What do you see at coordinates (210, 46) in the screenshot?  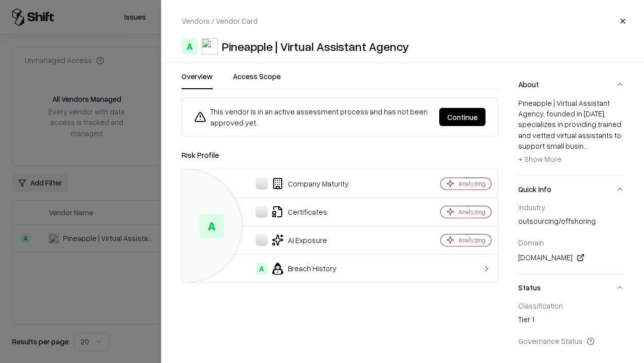 I see `img: Pineapple | Virtual Assistant Agency` at bounding box center [210, 46].